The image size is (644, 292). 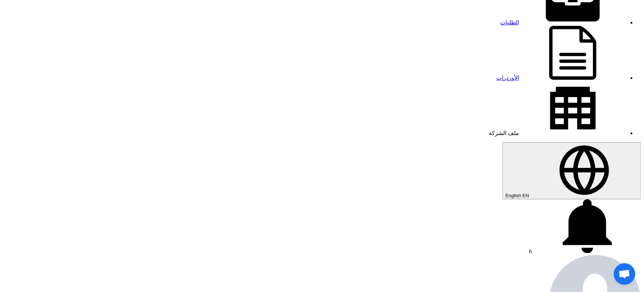 What do you see at coordinates (564, 23) in the screenshot?
I see `a: الطلبات` at bounding box center [564, 23].